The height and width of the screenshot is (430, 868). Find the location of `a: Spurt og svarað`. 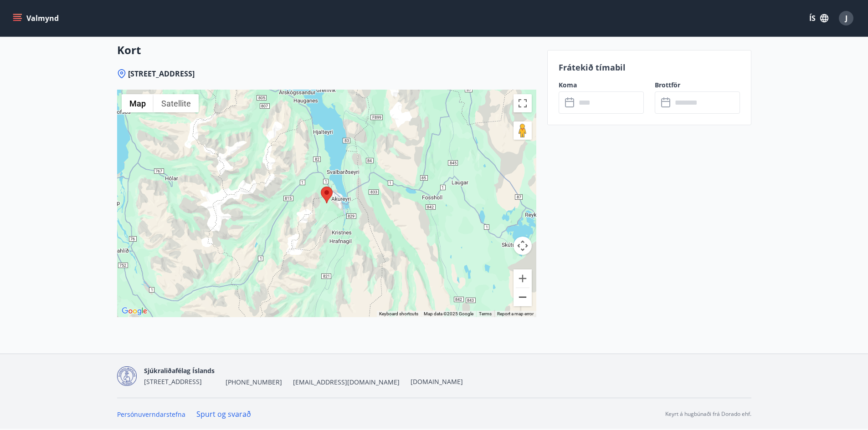

a: Spurt og svarað is located at coordinates (224, 414).